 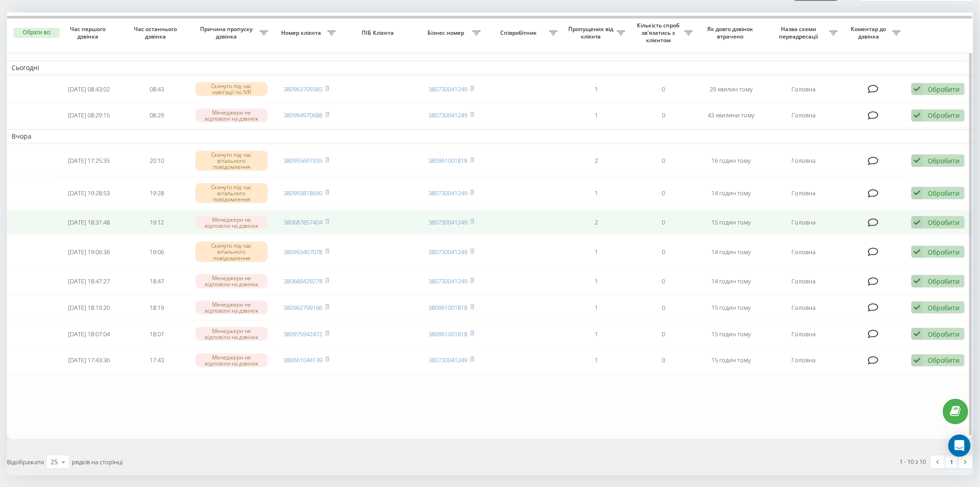 What do you see at coordinates (157, 251) in the screenshot?
I see `td: 19:06` at bounding box center [157, 251].